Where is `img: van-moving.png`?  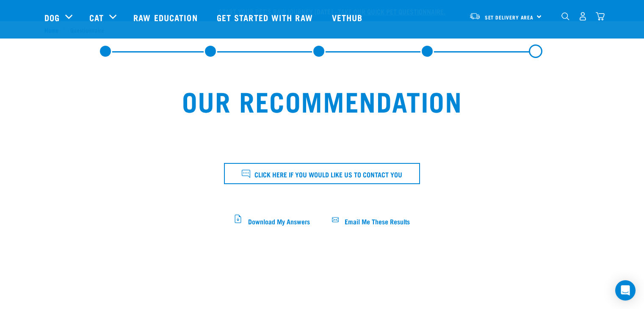 img: van-moving.png is located at coordinates (475, 16).